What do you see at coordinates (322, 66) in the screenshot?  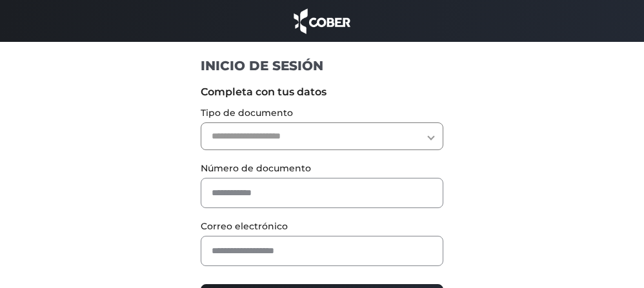 I see `h1: INICIO DE SESIÓN` at bounding box center [322, 66].